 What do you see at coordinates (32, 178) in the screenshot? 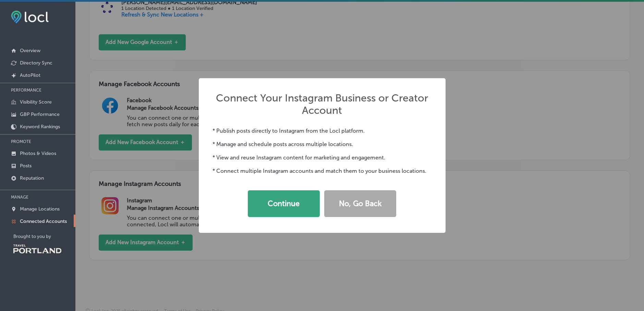
I see `p: Reputation` at bounding box center [32, 178].